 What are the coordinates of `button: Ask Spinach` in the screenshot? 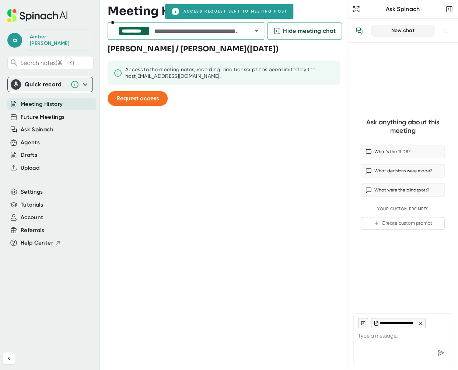 It's located at (37, 129).